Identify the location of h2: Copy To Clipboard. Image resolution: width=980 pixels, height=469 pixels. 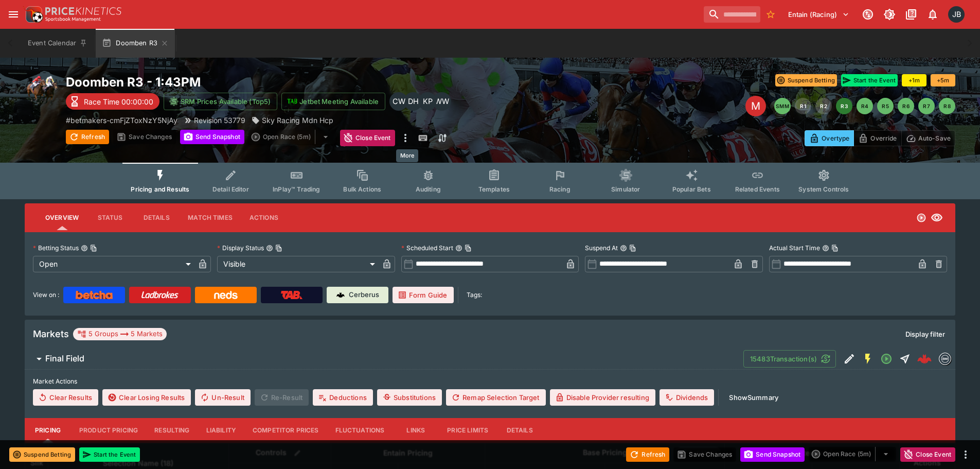
(288, 82).